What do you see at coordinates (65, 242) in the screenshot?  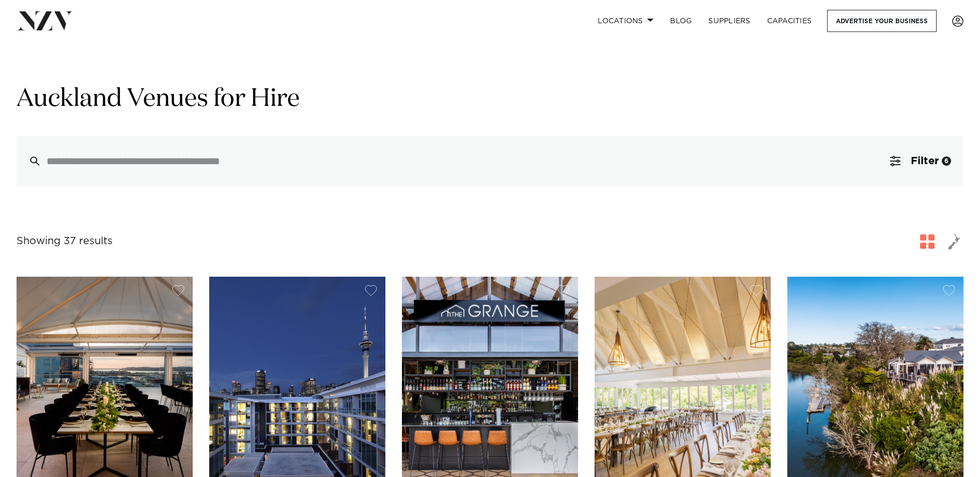 I see `div: Showing 37 results` at bounding box center [65, 242].